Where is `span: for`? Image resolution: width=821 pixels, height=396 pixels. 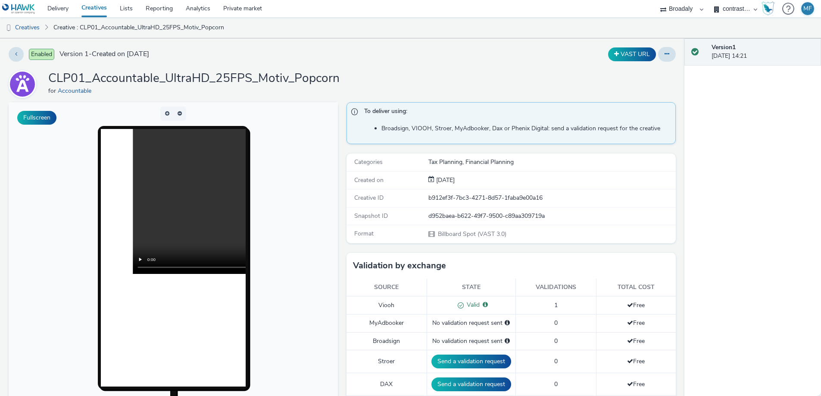 span: for is located at coordinates (53, 91).